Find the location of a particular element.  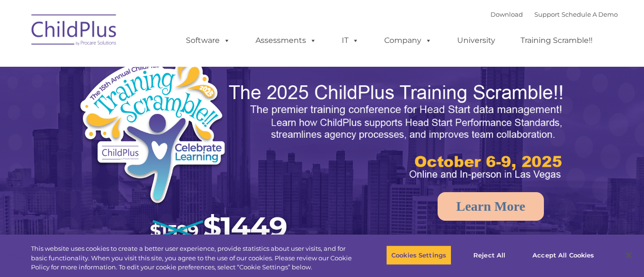

a: Support is located at coordinates (546, 14).